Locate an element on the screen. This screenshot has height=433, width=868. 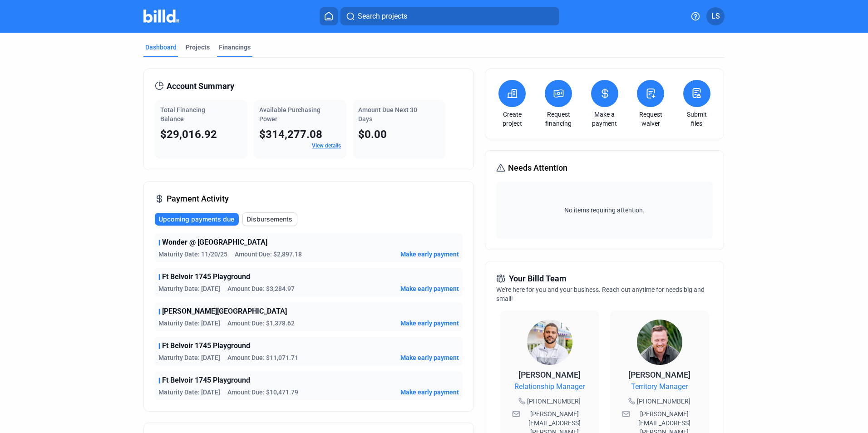
span: Amount Due Next 30 Days is located at coordinates (388, 115).